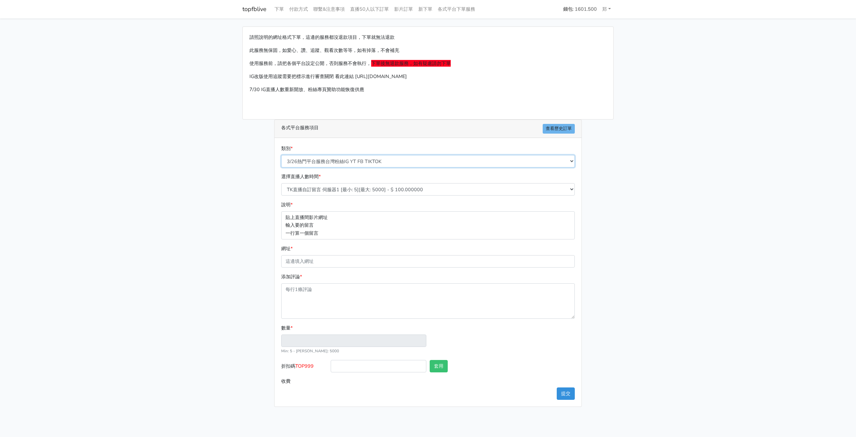 Image resolution: width=856 pixels, height=437 pixels. What do you see at coordinates (428, 129) in the screenshot?
I see `div: 各式平台服務項目` at bounding box center [428, 129].